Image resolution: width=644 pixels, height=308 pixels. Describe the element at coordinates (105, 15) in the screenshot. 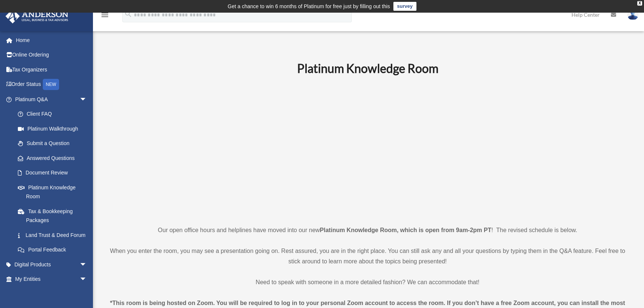

I see `i: menu` at that location.